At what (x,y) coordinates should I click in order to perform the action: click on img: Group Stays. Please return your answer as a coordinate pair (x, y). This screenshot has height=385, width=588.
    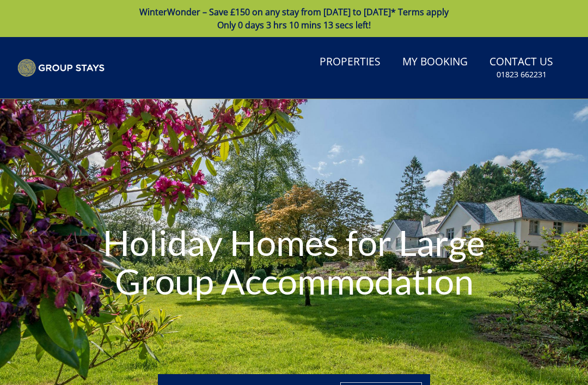
    Looking at the image, I should click on (61, 68).